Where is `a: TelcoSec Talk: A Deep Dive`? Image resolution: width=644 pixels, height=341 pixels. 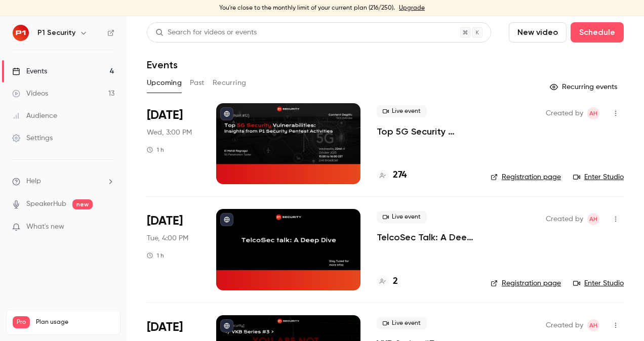
a: TelcoSec Talk: A Deep Dive is located at coordinates (425, 238).